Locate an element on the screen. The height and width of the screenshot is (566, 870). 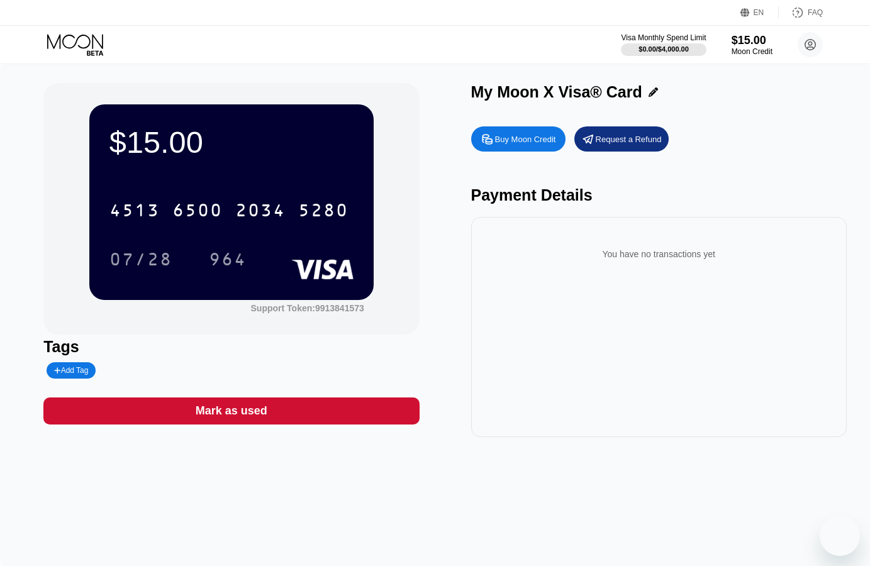
div: You have no transactions yet is located at coordinates (658, 254).